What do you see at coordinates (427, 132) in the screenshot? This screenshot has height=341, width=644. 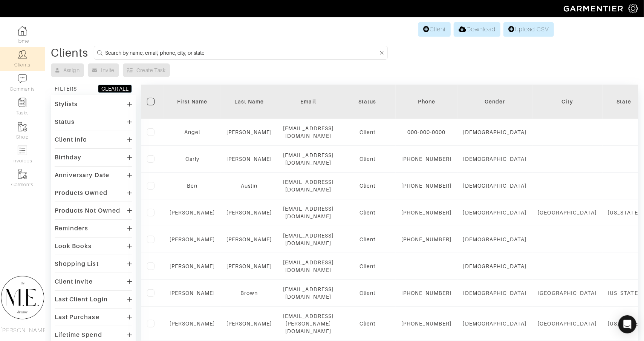 I see `div: 000-000-0000` at bounding box center [427, 132].